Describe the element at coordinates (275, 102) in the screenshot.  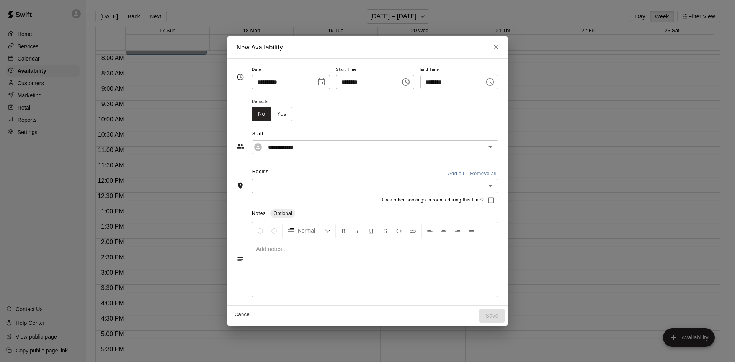
I see `span: Repeats` at that location.